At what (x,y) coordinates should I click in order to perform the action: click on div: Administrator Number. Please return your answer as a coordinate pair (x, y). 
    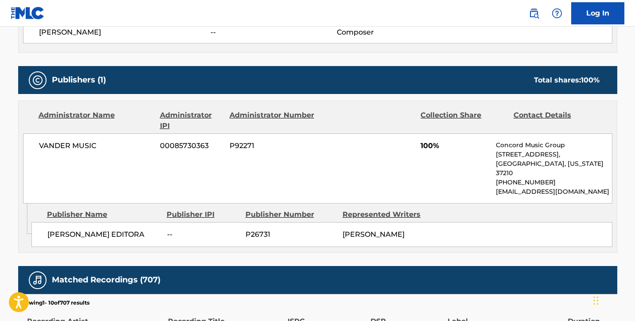
    Looking at the image, I should click on (273, 121).